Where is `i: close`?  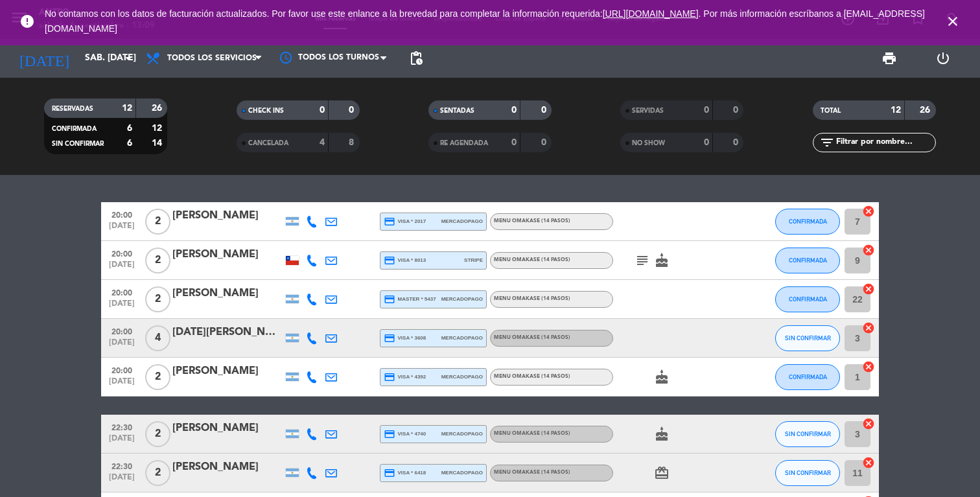 i: close is located at coordinates (953, 21).